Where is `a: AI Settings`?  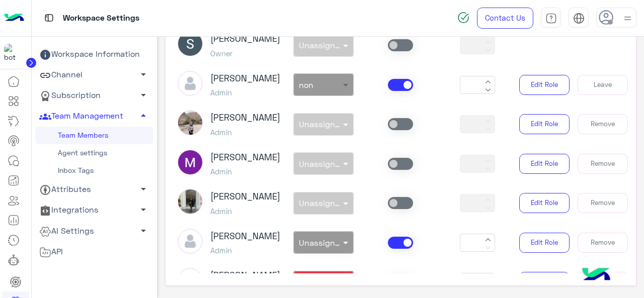 a: AI Settings is located at coordinates (94, 231).